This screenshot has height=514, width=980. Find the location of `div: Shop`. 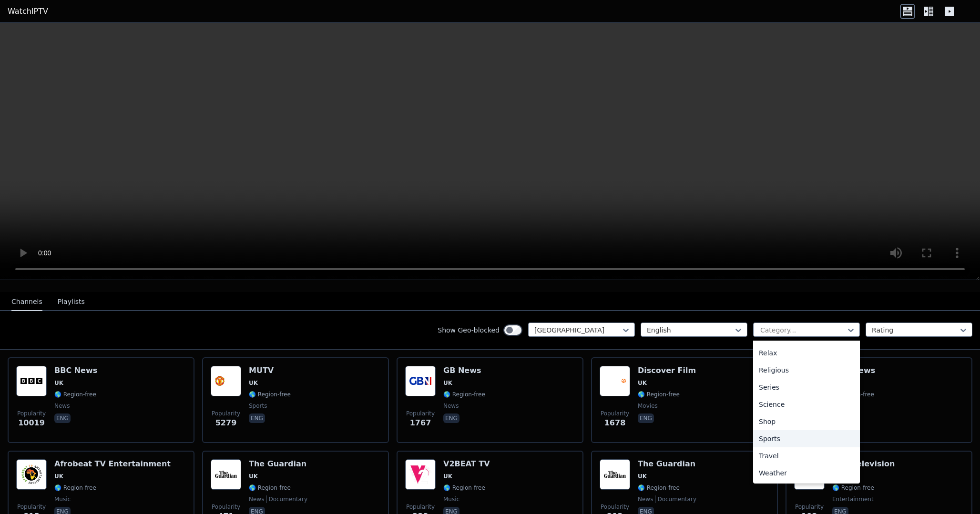

div: Shop is located at coordinates (806, 422).